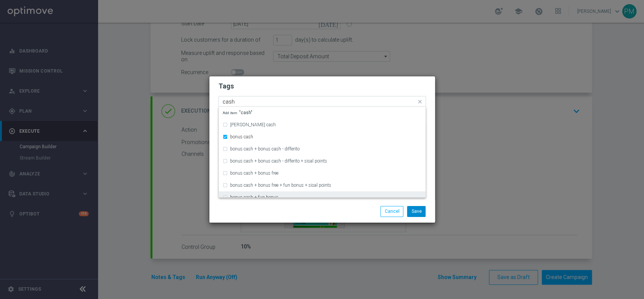 Image resolution: width=644 pixels, height=299 pixels. What do you see at coordinates (416, 211) in the screenshot?
I see `button: Save` at bounding box center [416, 211].